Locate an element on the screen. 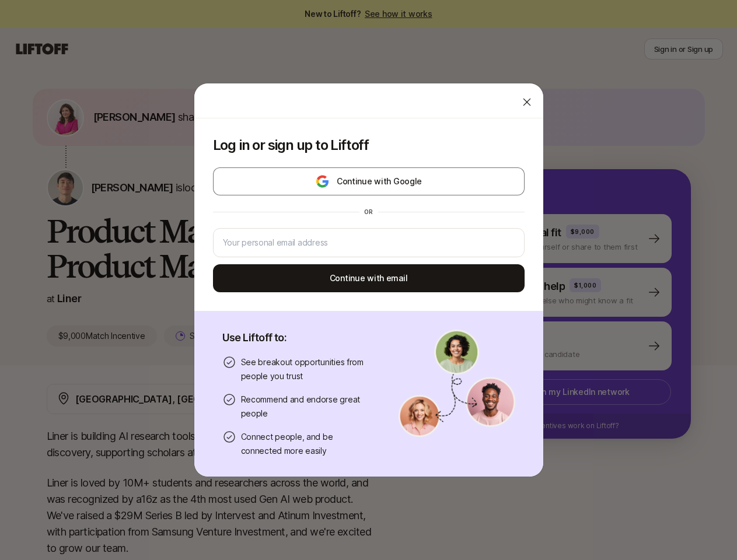 Image resolution: width=737 pixels, height=560 pixels. img: google-logo is located at coordinates (322, 182).